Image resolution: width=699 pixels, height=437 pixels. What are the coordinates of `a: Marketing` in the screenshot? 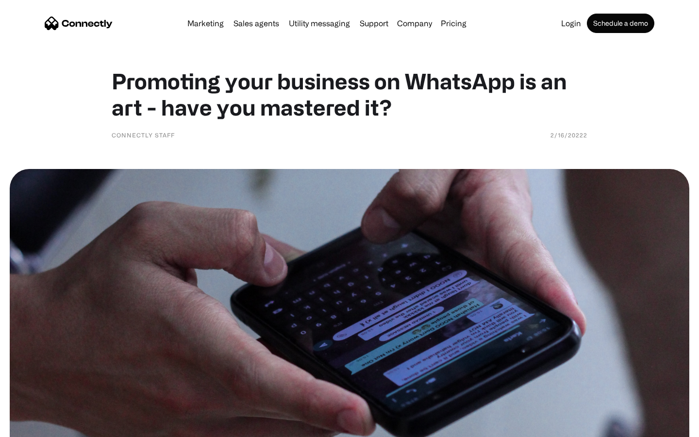 It's located at (205, 23).